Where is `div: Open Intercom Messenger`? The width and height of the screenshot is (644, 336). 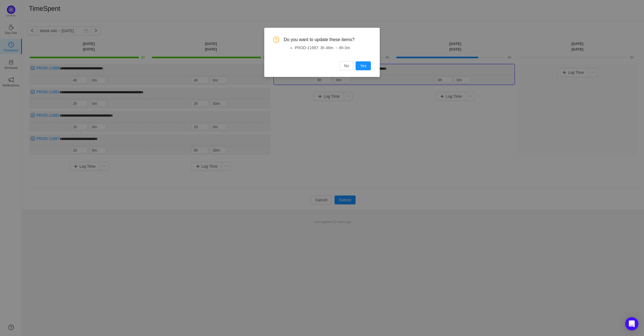 div: Open Intercom Messenger is located at coordinates (632, 324).